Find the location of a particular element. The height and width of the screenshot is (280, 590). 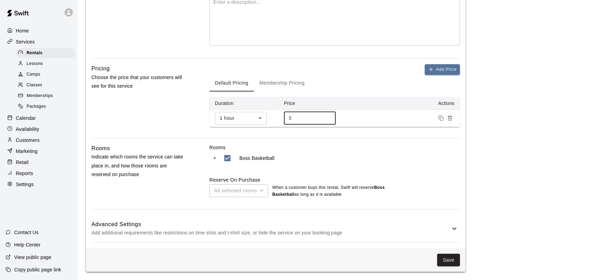

p: Reports is located at coordinates (25, 173).